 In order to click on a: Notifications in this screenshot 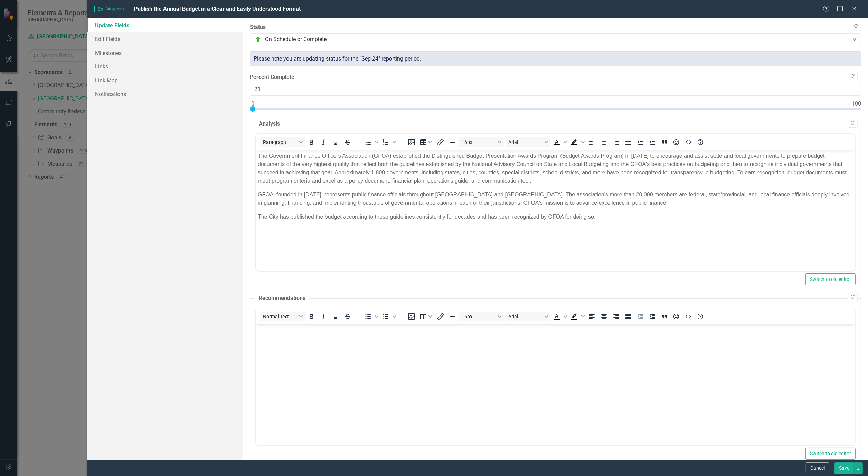, I will do `click(165, 94)`.